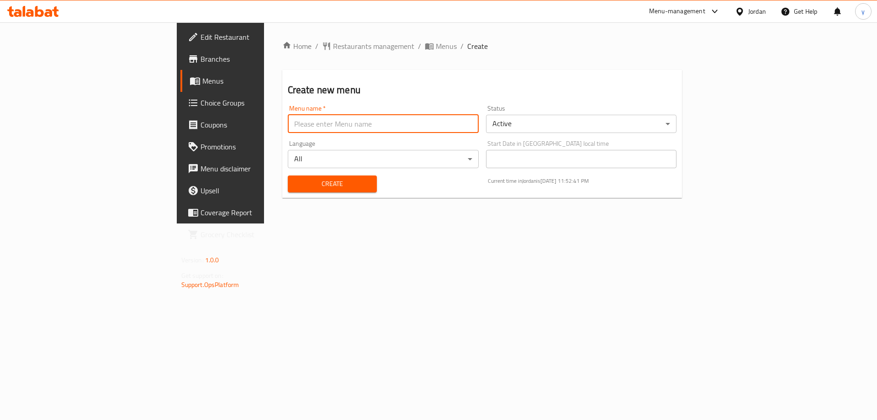 This screenshot has height=420, width=877. What do you see at coordinates (582, 124) in the screenshot?
I see `div: Active` at bounding box center [582, 124].